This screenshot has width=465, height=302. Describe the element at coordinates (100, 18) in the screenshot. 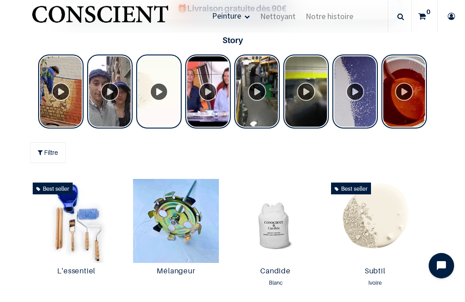

I see `img: Conscient` at that location.